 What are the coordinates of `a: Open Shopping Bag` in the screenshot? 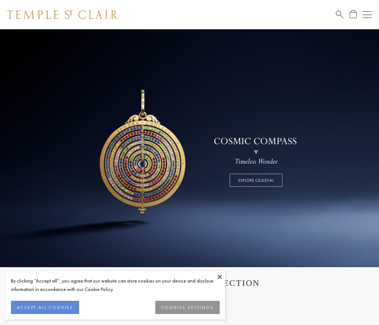 It's located at (353, 14).